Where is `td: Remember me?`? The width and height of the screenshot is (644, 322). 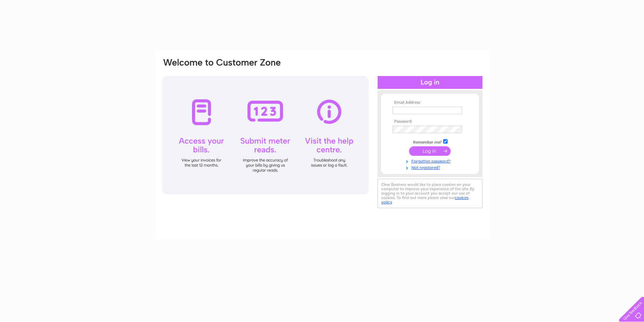
td: Remember me? is located at coordinates (430, 142).